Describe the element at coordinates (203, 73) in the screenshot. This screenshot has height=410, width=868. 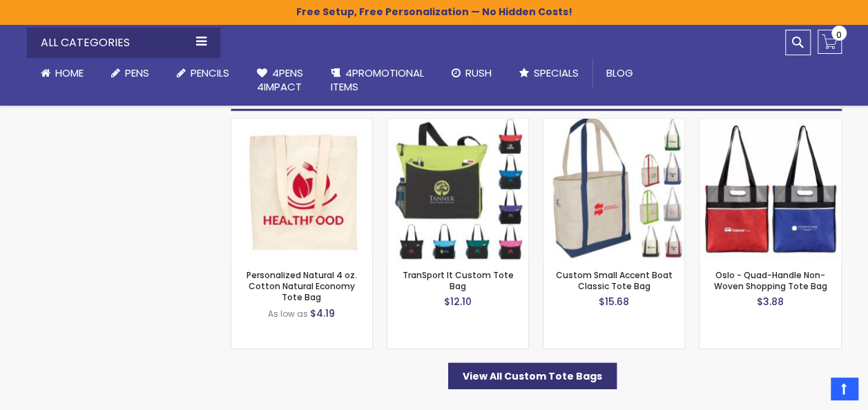
I see `a: Pencils` at that location.